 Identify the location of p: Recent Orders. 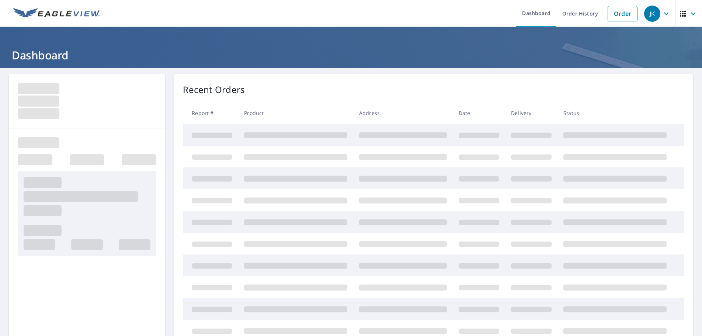
(214, 90).